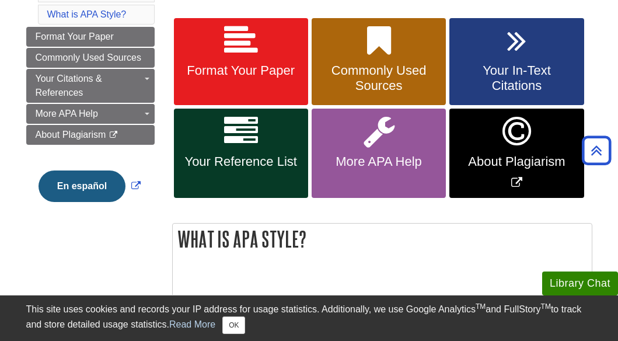 This screenshot has height=341, width=618. Describe the element at coordinates (241, 153) in the screenshot. I see `a: Your Reference List` at that location.